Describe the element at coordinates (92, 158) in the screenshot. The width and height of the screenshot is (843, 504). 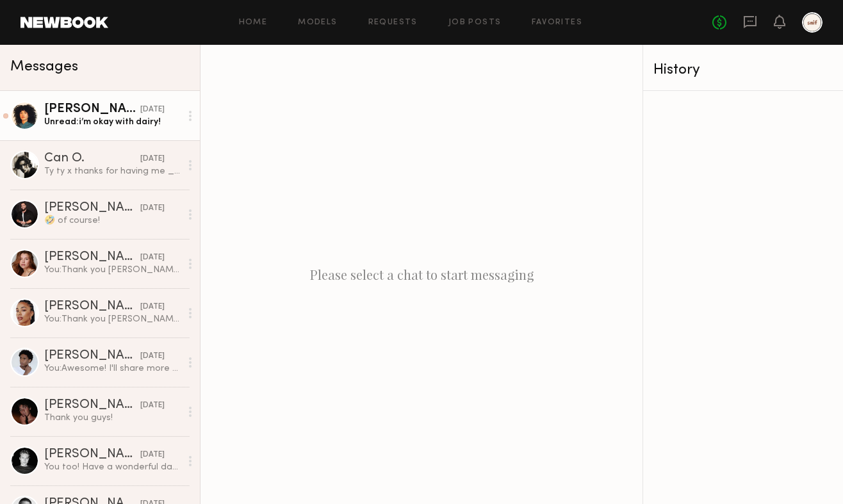
I see `div: Can O.` at that location.